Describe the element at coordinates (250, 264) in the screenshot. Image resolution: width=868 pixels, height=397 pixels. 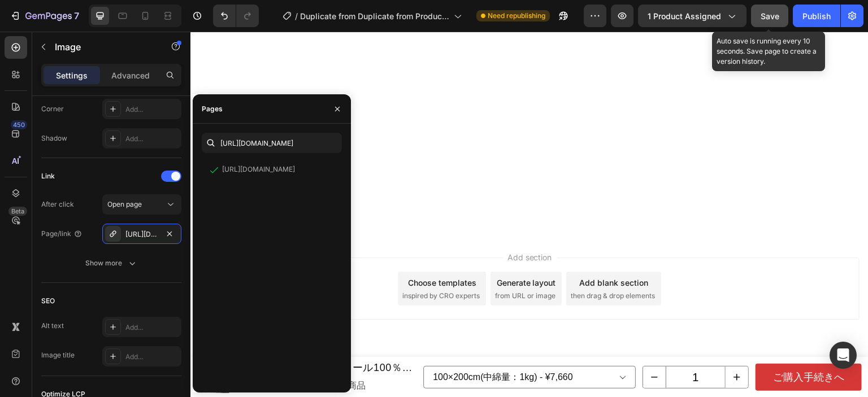
I see `span: inspired by CRO experts` at that location.